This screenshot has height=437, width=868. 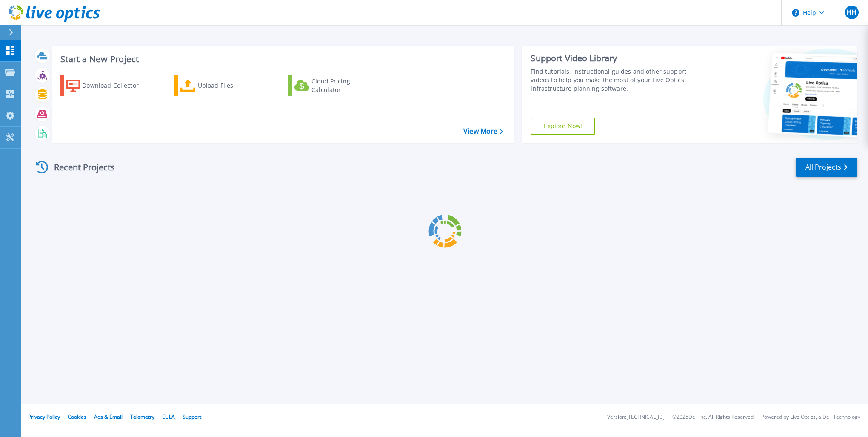 I want to click on div: Upload Files, so click(x=232, y=86).